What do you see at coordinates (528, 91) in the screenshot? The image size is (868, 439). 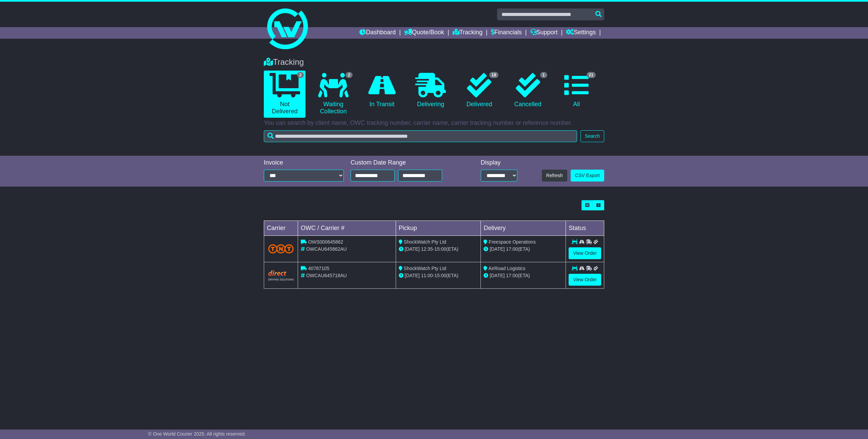 I see `a: 1 Cancelled` at bounding box center [528, 91].